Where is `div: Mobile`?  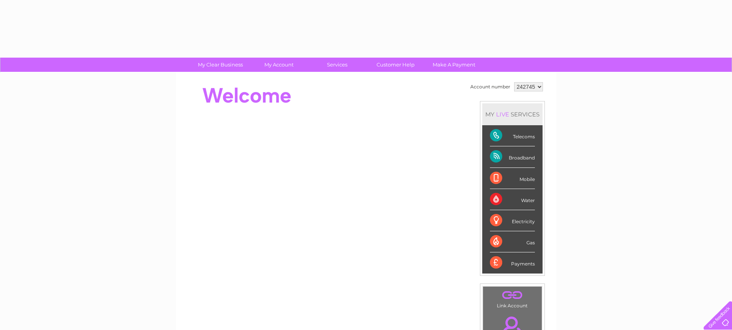
div: Mobile is located at coordinates (512, 178).